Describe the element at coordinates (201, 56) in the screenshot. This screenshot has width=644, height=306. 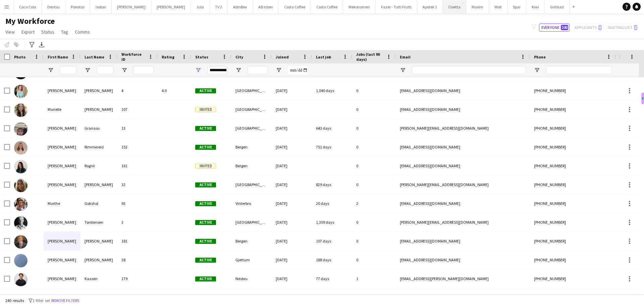
I see `span: Status` at that location.